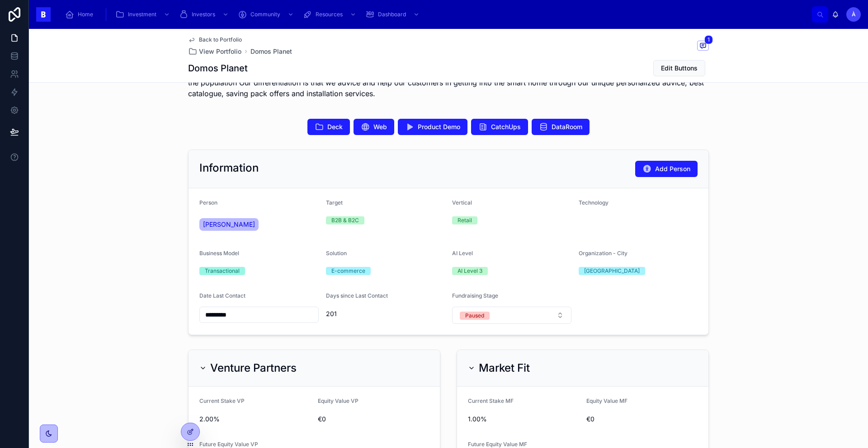 The height and width of the screenshot is (448, 868). I want to click on h1: Domos Planet, so click(218, 68).